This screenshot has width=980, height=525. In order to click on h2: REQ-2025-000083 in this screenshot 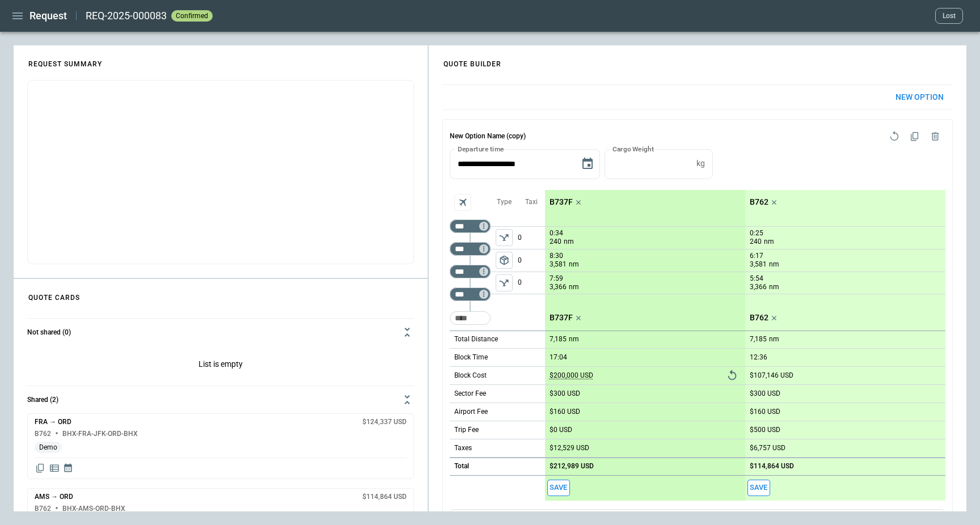, I will do `click(126, 16)`.